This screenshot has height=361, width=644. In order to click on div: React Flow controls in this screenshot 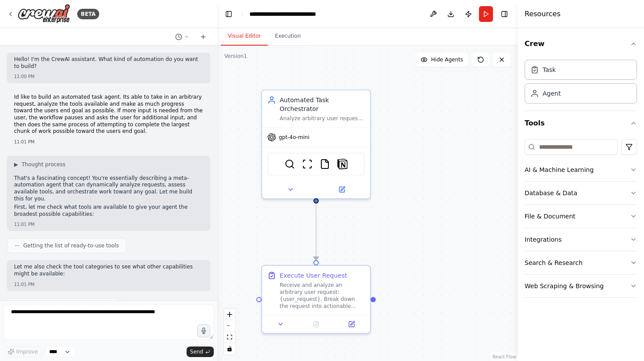, I will do `click(229, 332)`.